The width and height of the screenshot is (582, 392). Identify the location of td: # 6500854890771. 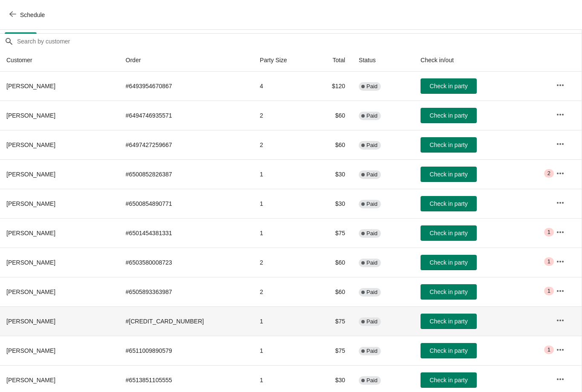
(186, 203).